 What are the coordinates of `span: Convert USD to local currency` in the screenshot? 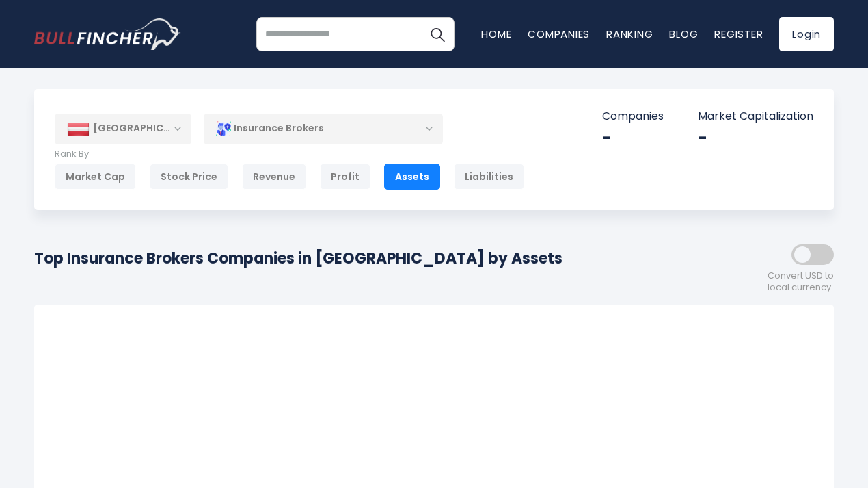 It's located at (801, 281).